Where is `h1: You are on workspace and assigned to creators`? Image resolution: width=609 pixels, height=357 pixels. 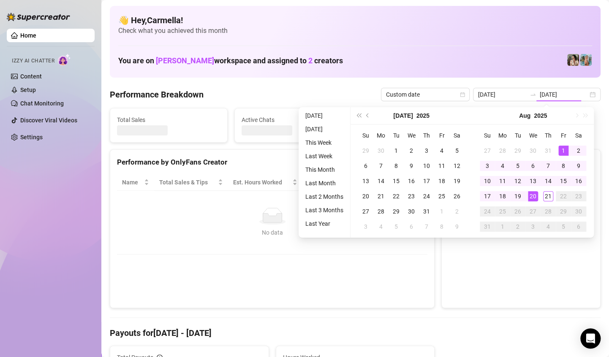
h1: You are on workspace and assigned to creators is located at coordinates (231, 61).